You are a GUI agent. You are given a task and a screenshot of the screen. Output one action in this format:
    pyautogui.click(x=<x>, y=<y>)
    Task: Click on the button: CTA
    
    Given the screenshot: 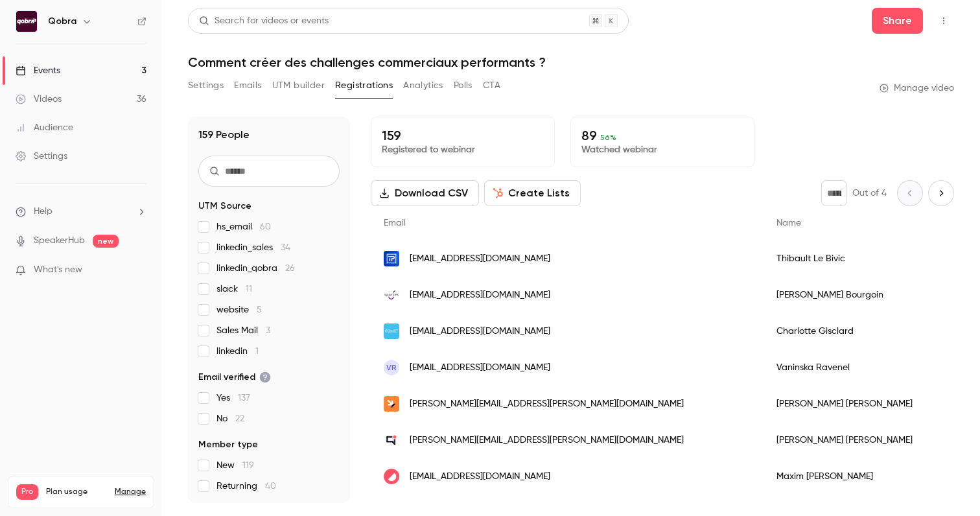 What is the action you would take?
    pyautogui.click(x=491, y=86)
    